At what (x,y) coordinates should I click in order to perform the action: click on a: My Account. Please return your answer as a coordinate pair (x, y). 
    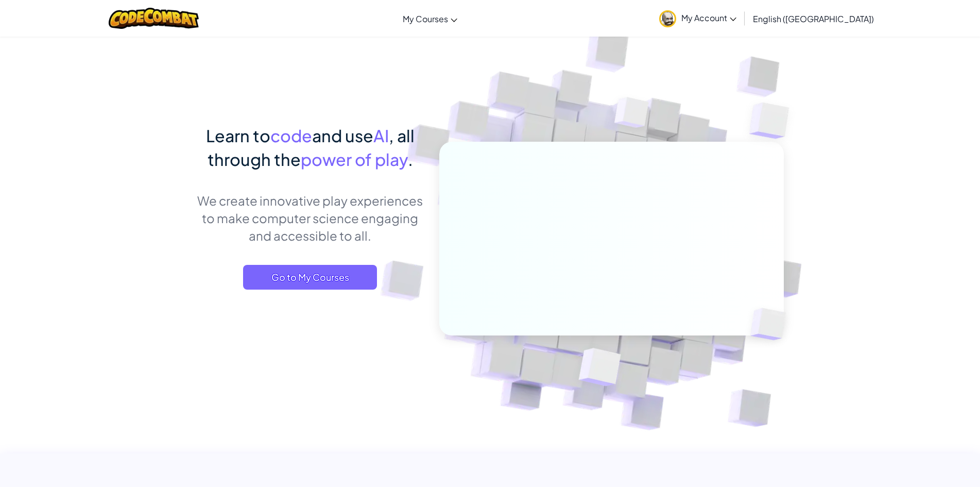
    Looking at the image, I should click on (698, 18).